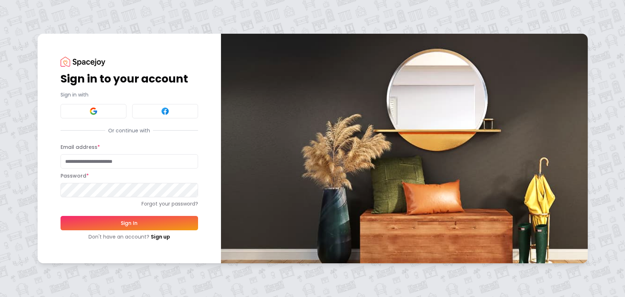 Image resolution: width=625 pixels, height=297 pixels. I want to click on span: Or continue with, so click(129, 130).